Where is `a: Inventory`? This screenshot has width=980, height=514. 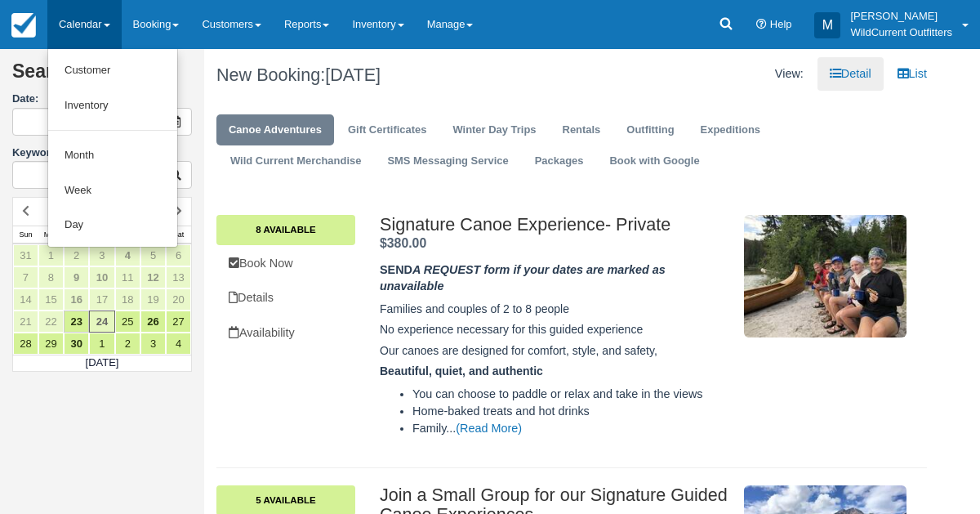 a: Inventory is located at coordinates (112, 105).